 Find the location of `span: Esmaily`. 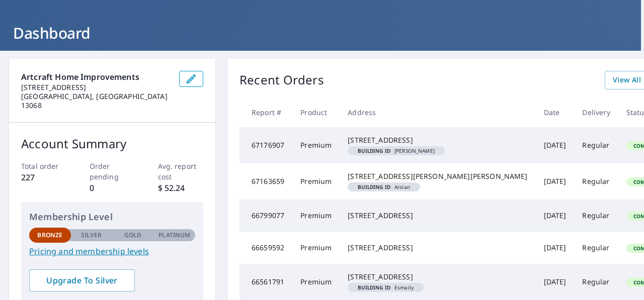

span: Esmaily is located at coordinates (386, 288).